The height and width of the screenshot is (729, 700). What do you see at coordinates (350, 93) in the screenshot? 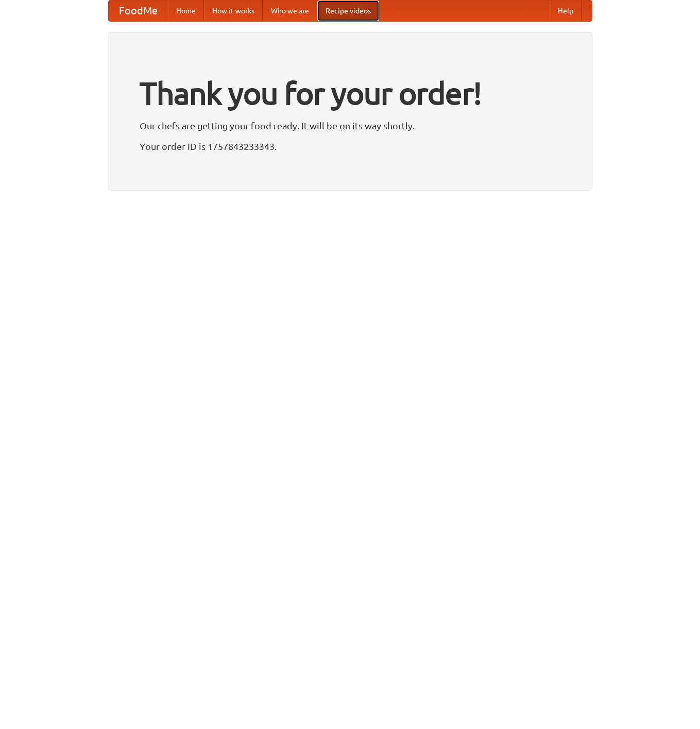
I see `h1: Thank you for your order!` at bounding box center [350, 93].